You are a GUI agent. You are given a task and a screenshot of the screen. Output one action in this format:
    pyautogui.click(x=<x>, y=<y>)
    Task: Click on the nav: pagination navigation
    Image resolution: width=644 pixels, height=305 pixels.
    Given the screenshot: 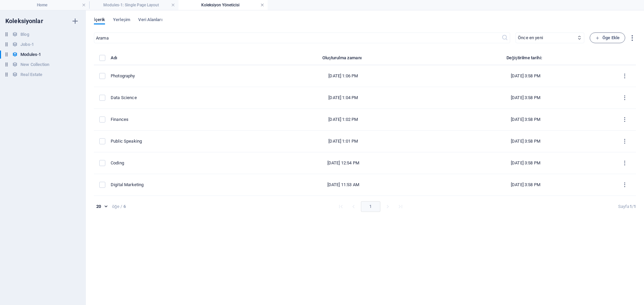 What is the action you would take?
    pyautogui.click(x=370, y=207)
    